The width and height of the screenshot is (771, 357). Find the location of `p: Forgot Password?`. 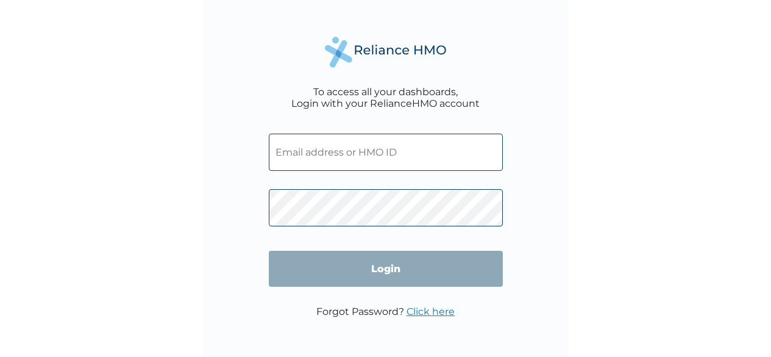

p: Forgot Password? is located at coordinates (385, 311).